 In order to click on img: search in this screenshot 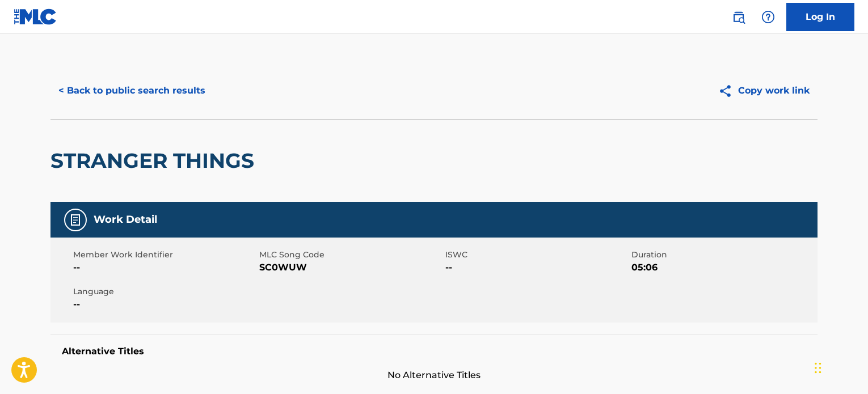, I will do `click(739, 17)`.